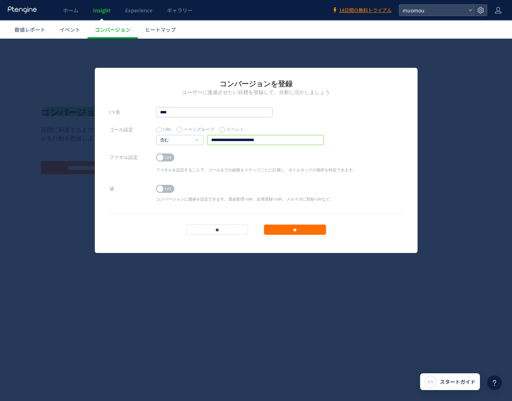 The image size is (512, 401). Describe the element at coordinates (180, 10) in the screenshot. I see `span: ギャラリー` at that location.